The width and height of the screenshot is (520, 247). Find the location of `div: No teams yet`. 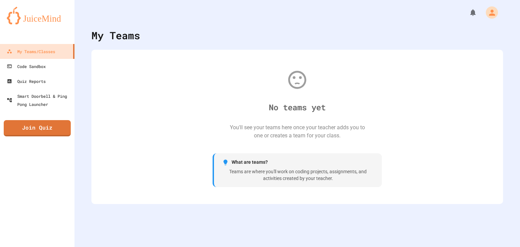

div: No teams yet is located at coordinates (297, 107).